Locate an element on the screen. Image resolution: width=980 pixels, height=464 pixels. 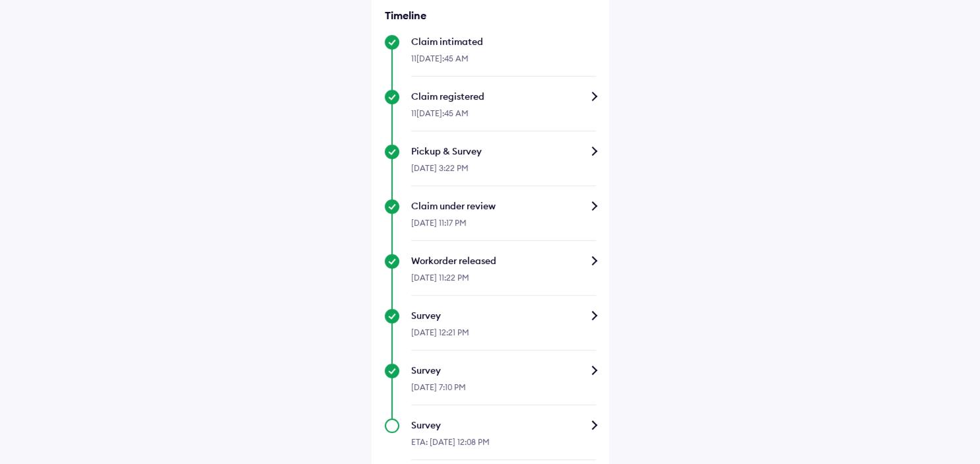
div: Claim intimated is located at coordinates (503, 41).